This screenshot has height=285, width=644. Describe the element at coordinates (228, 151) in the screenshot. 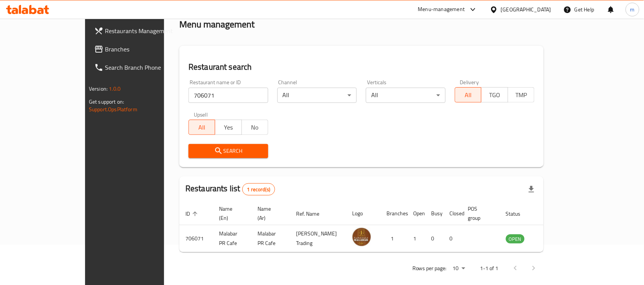

I see `button: Search` at that location.